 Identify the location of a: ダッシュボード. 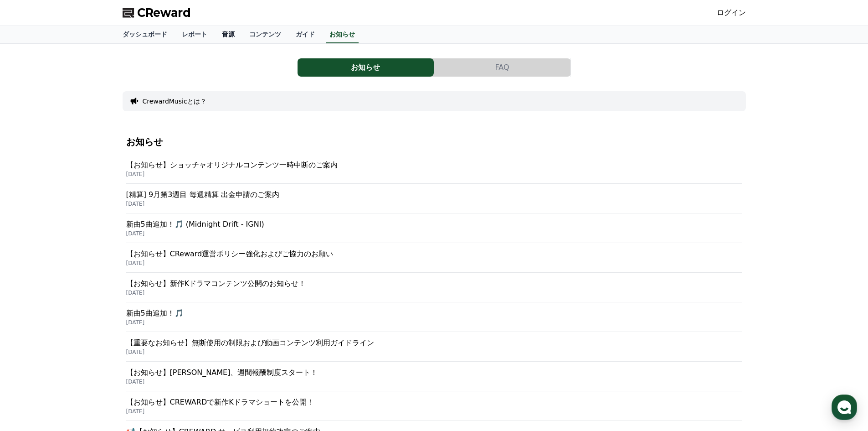
(145, 35).